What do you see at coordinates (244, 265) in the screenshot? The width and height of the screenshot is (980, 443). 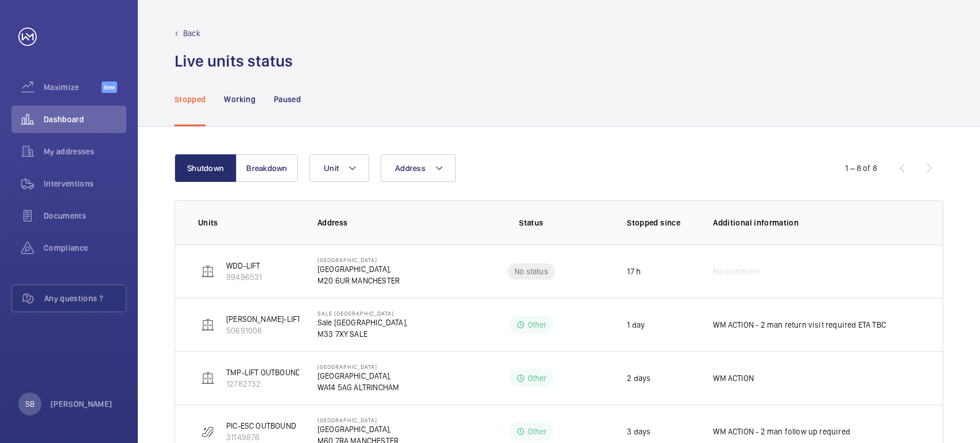 I see `p: WDD-LIFT` at bounding box center [244, 265].